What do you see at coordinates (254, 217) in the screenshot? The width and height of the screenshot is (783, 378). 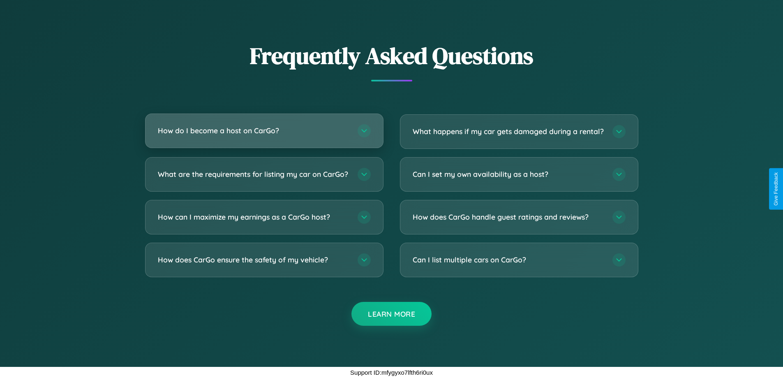 I see `h3: How can I maximize my earnings as a CarGo host?` at bounding box center [254, 217].